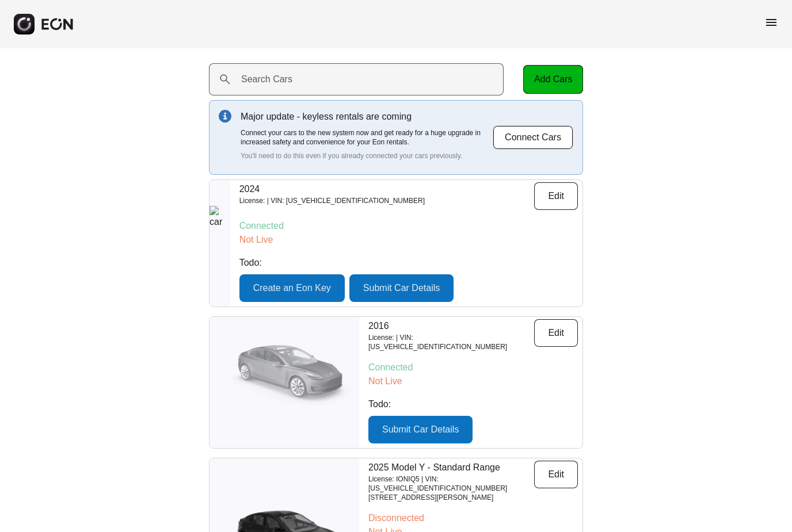  I want to click on label: Search Cars, so click(267, 79).